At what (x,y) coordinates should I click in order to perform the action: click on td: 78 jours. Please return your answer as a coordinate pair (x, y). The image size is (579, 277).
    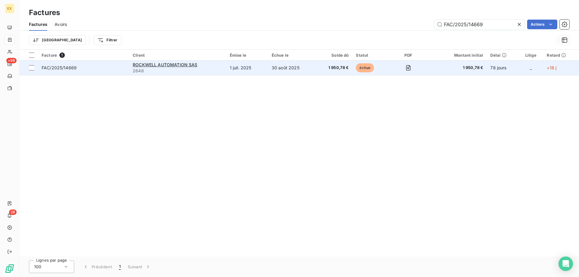
    Looking at the image, I should click on (502, 68).